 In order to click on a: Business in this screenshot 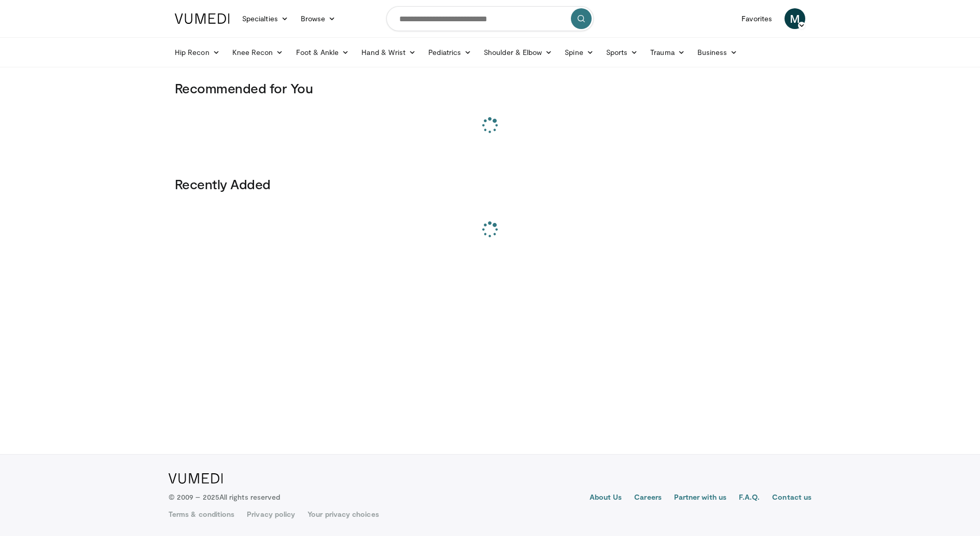, I will do `click(718, 53)`.